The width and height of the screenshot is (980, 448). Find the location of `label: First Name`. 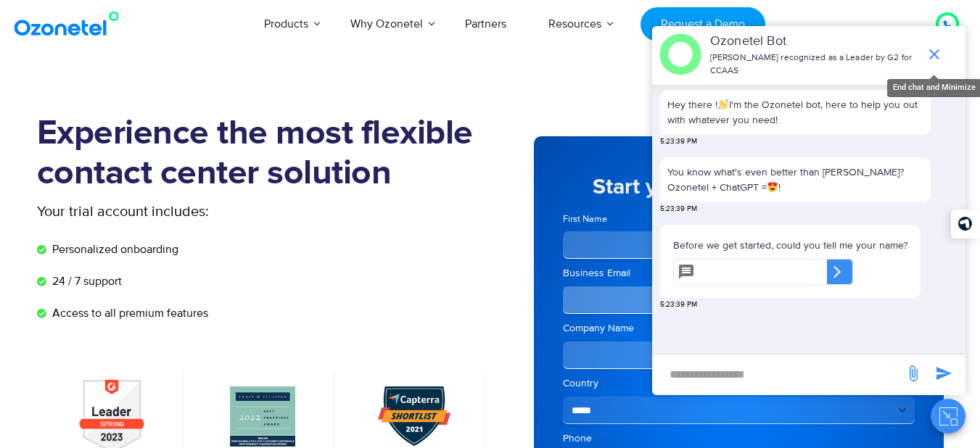

label: First Name is located at coordinates (649, 219).